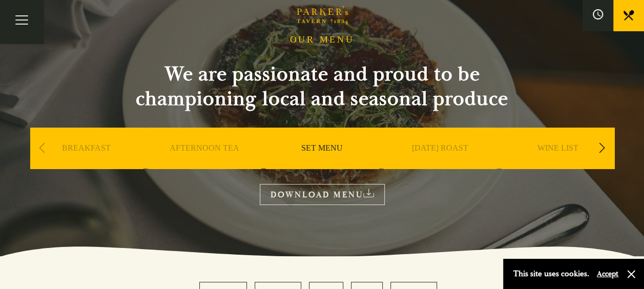  Describe the element at coordinates (631, 274) in the screenshot. I see `button: Close and accept` at that location.